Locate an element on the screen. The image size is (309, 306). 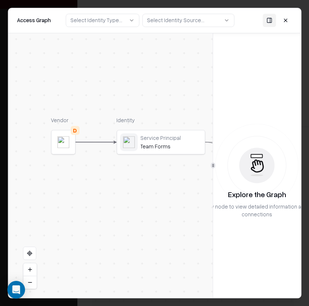
div: Explore the Graph is located at coordinates (257, 194).